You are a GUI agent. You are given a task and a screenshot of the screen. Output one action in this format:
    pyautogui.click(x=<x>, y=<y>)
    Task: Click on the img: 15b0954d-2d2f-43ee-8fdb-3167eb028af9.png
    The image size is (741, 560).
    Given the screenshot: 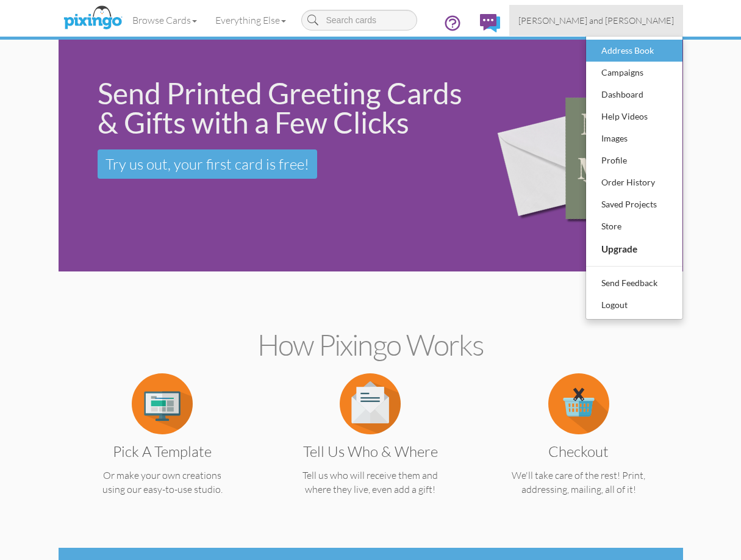 What is the action you would take?
    pyautogui.click(x=580, y=156)
    